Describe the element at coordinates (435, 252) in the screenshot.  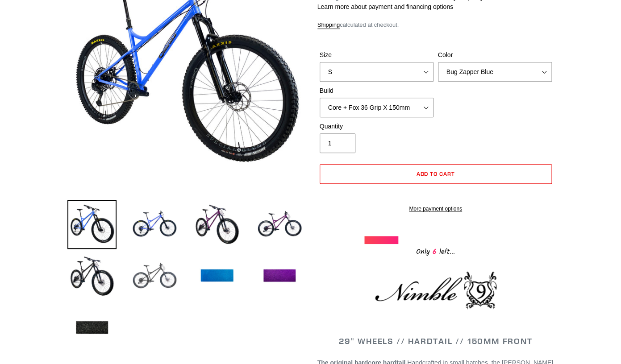
I see `span: 6` at that location.